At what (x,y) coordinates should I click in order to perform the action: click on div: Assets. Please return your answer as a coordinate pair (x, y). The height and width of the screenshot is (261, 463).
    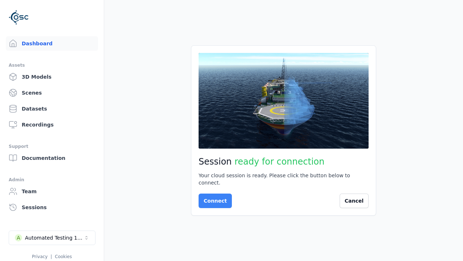
    Looking at the image, I should click on (52, 65).